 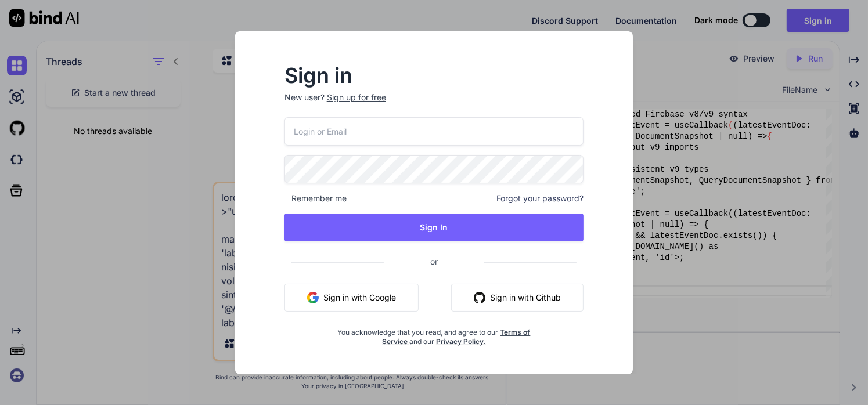 What do you see at coordinates (434, 104) in the screenshot?
I see `p: New user?` at bounding box center [434, 104].